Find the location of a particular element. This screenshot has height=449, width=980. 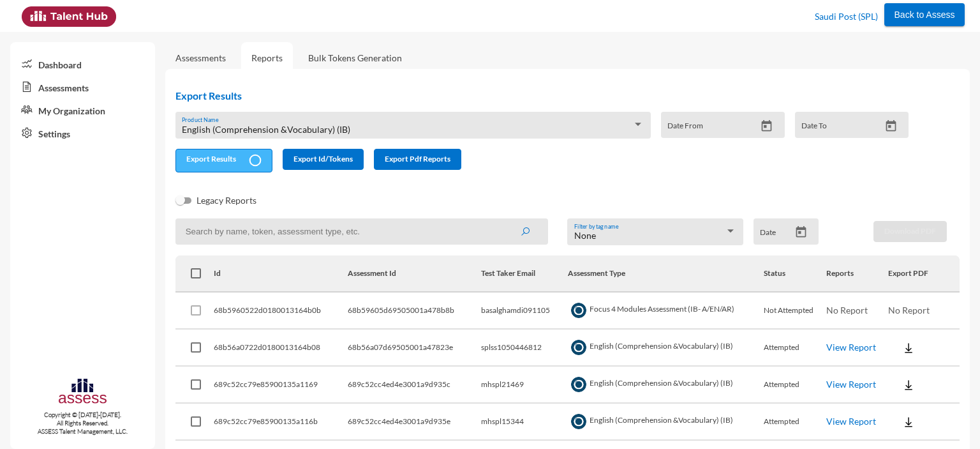

td: 689c52cc79e85900135a1169 is located at coordinates (280, 385).